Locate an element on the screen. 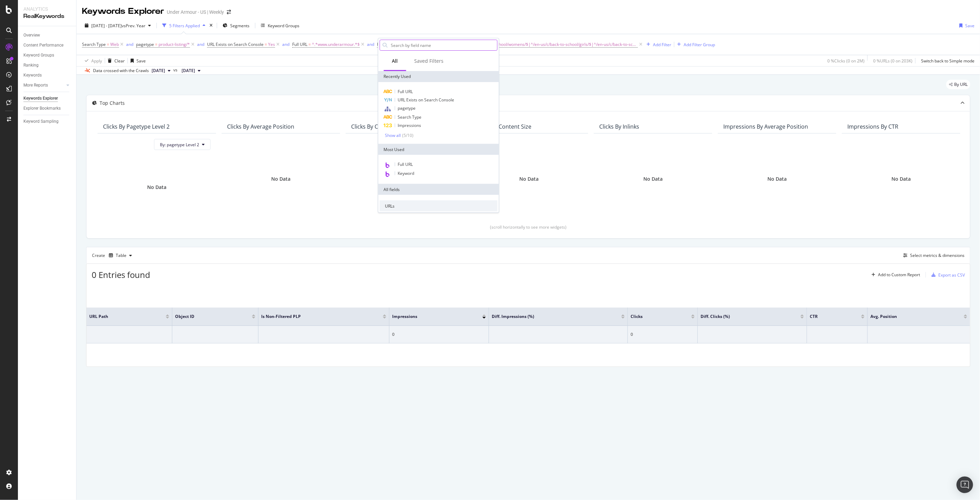 This screenshot has height=500, width=980. div: Impressions By CTR is located at coordinates (873, 127).